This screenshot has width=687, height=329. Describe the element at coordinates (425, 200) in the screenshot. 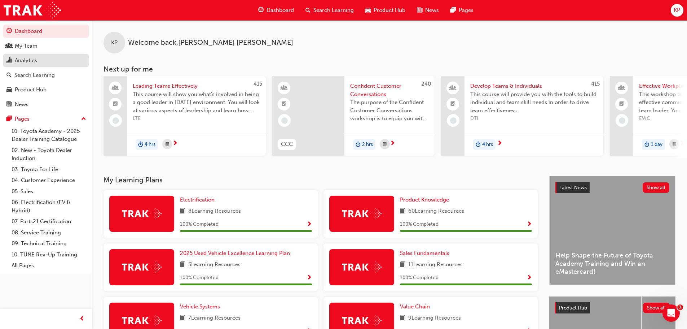

I see `span: Product Knowledge` at that location.